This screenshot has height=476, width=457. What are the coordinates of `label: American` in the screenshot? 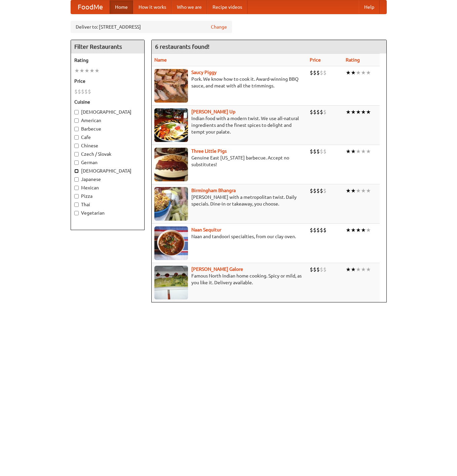 It's located at (108, 120).